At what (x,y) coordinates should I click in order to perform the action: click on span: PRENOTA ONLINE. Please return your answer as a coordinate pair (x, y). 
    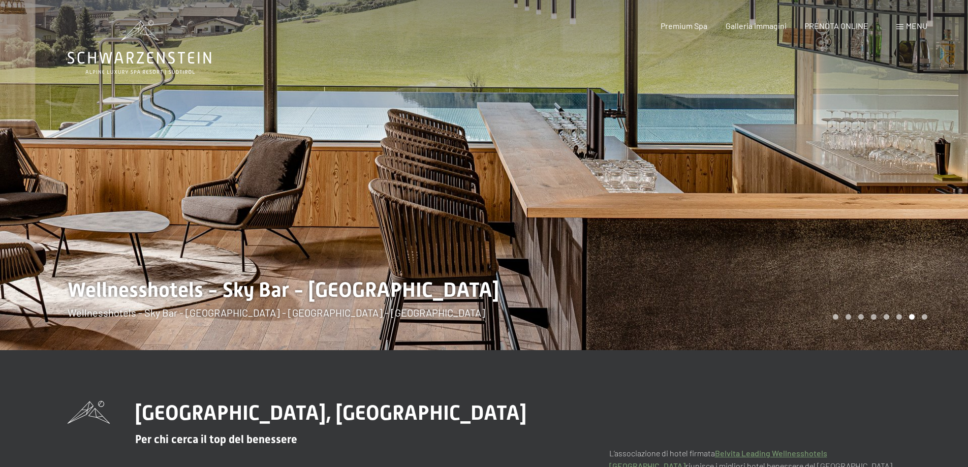
    Looking at the image, I should click on (836, 25).